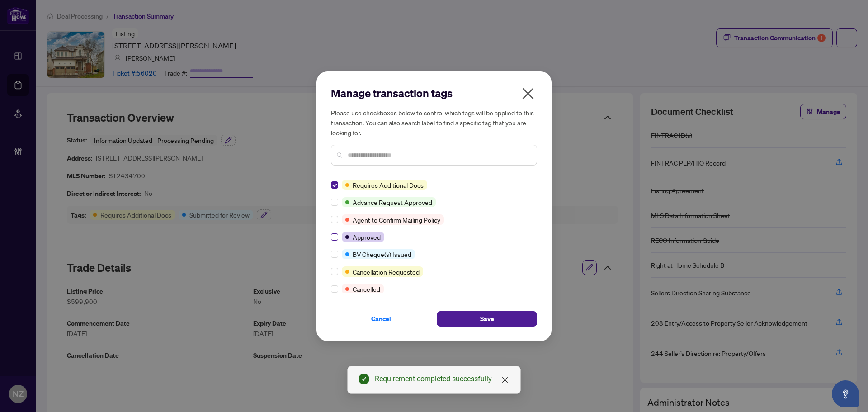  I want to click on span: Cancel, so click(381, 319).